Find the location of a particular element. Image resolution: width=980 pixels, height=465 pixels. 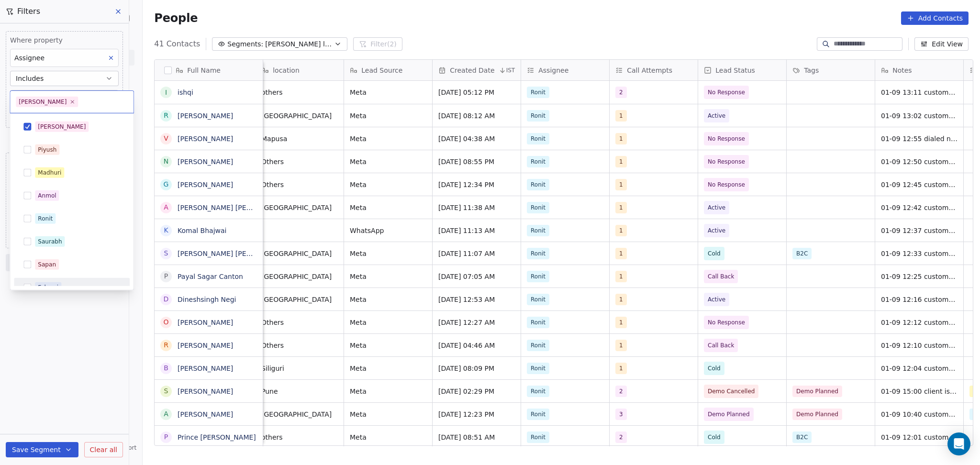

div: Falguni is located at coordinates (48, 288).